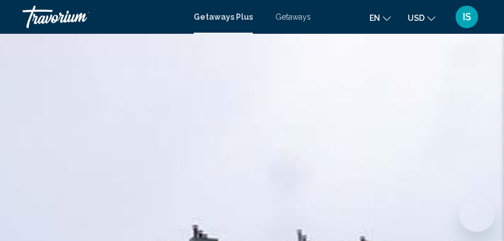 This screenshot has height=241, width=504. I want to click on a: Getaways Plus, so click(223, 17).